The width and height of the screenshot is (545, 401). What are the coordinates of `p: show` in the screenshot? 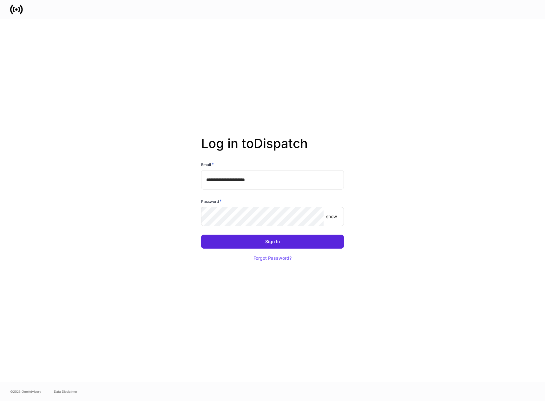 It's located at (332, 216).